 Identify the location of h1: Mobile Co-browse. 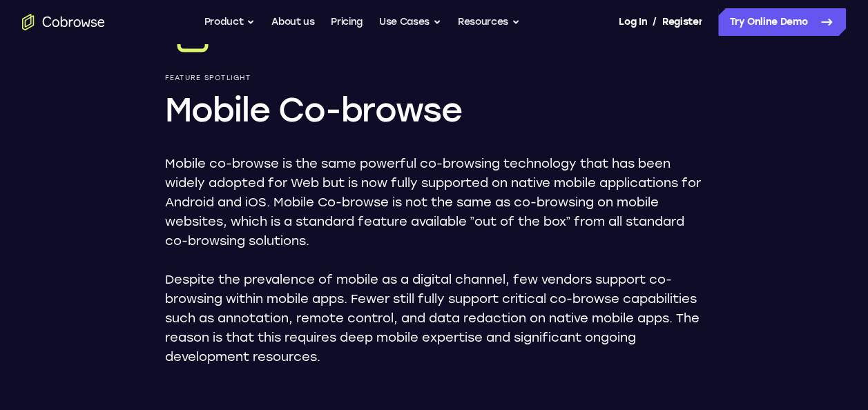
(434, 110).